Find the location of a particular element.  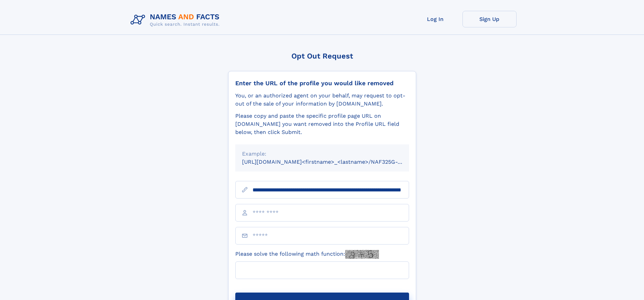

div: Example: is located at coordinates (322, 154).